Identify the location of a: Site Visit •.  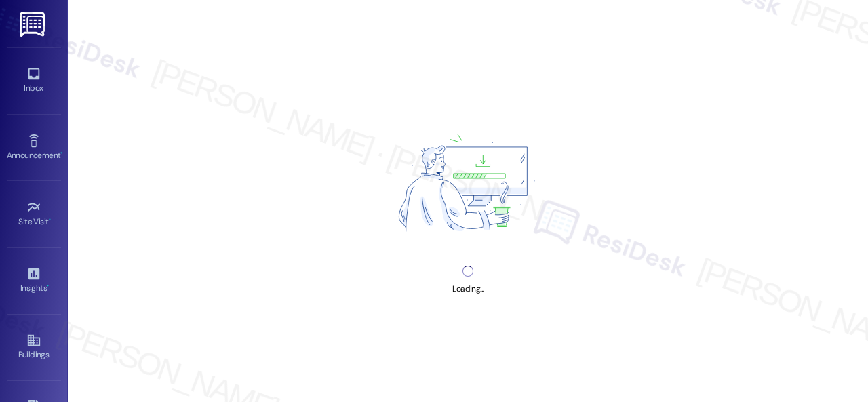
(34, 214).